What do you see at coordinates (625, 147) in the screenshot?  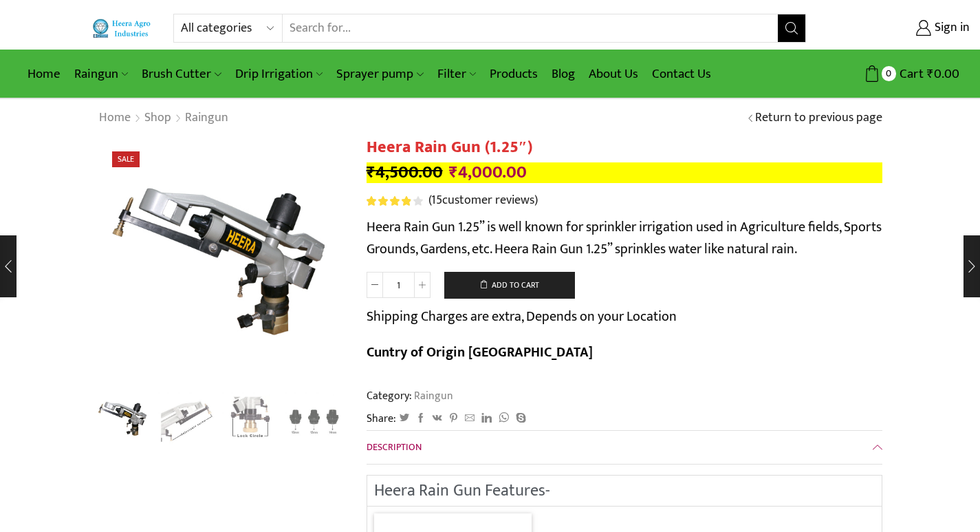 I see `h1: Heera Rain Gun (1.25″)` at bounding box center [625, 147].